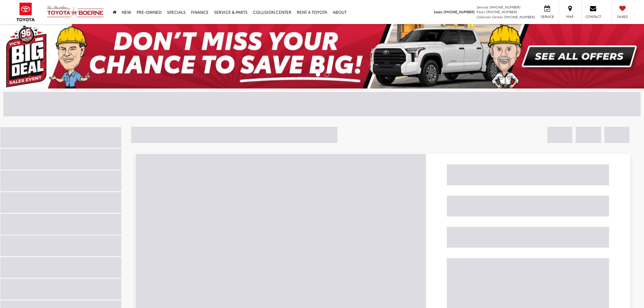 The image size is (644, 308). I want to click on span: Sales, so click(438, 12).